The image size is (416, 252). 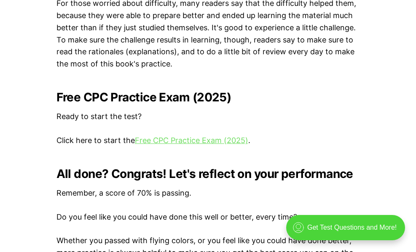 I want to click on p: Ready to start the test?, so click(x=208, y=117).